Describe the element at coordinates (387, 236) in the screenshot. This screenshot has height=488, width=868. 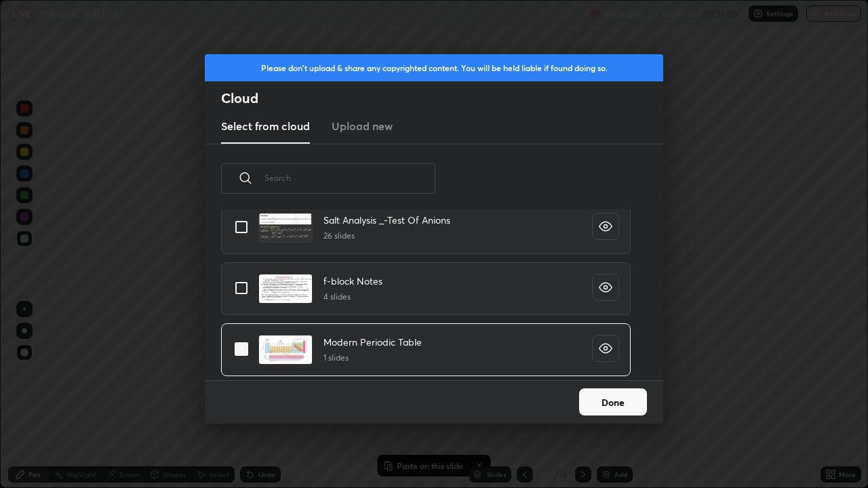
I see `h5: 26 slides` at that location.